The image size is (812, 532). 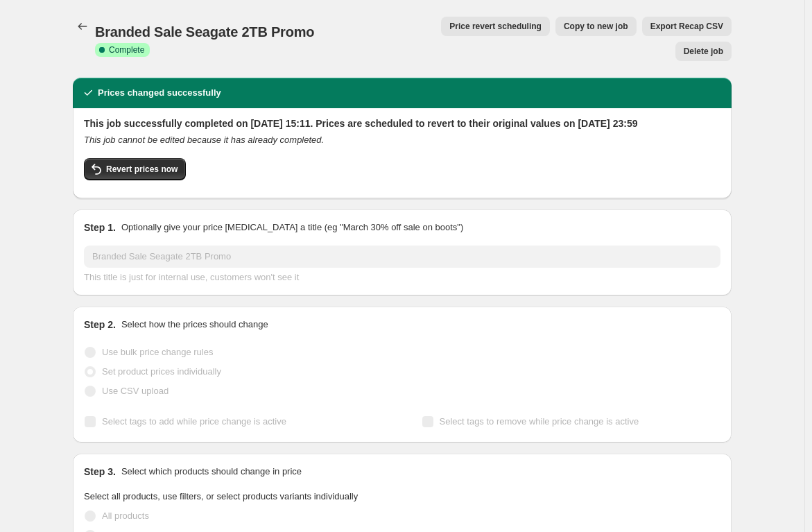 I want to click on span: Use CSV upload, so click(x=135, y=390).